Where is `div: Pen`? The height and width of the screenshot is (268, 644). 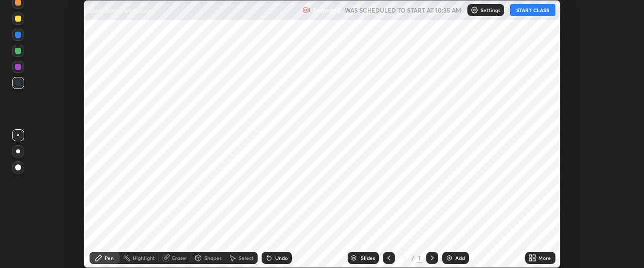 div: Pen is located at coordinates (109, 258).